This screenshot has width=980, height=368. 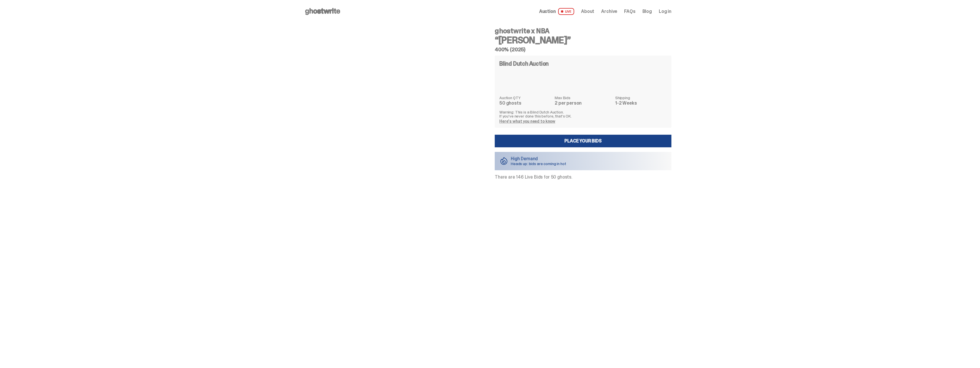 What do you see at coordinates (583, 98) in the screenshot?
I see `dt: Max Bids` at bounding box center [583, 98].